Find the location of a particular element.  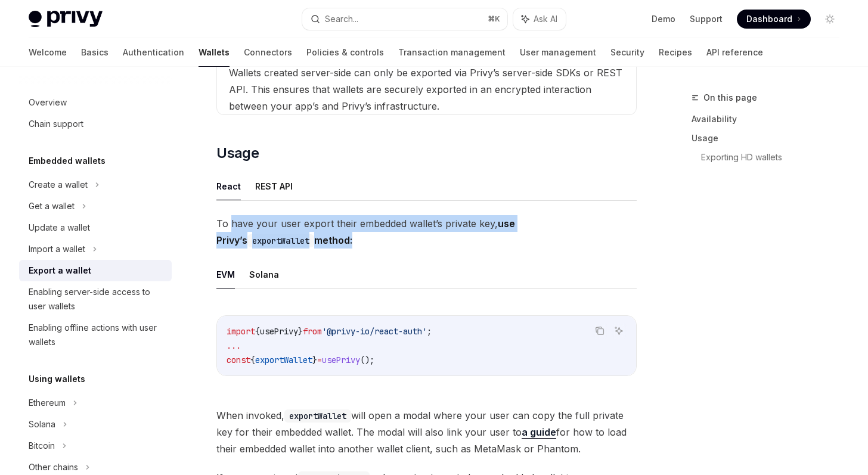

span: '@privy-io/react-auth' is located at coordinates (374, 331).